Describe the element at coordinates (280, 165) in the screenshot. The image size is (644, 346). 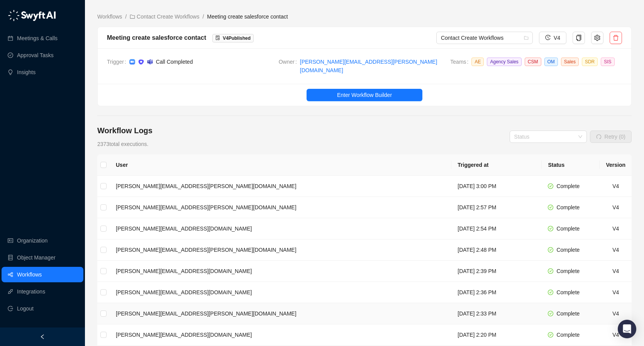
I see `th: User` at that location.